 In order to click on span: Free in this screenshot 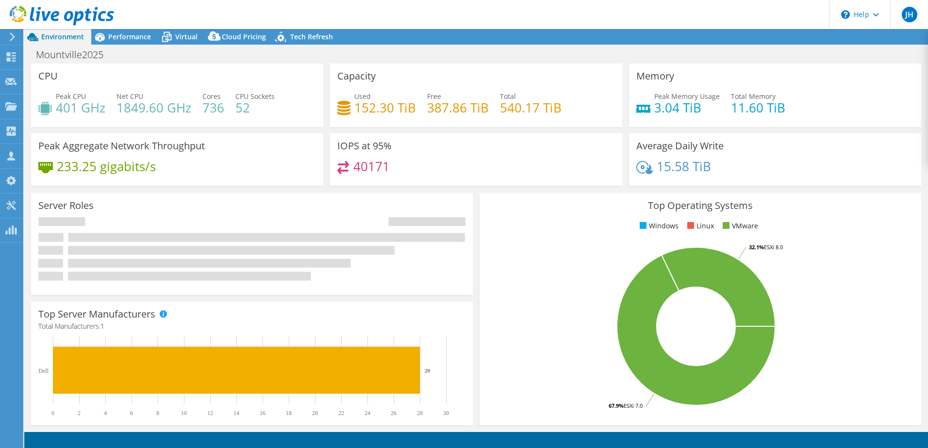, I will do `click(434, 96)`.